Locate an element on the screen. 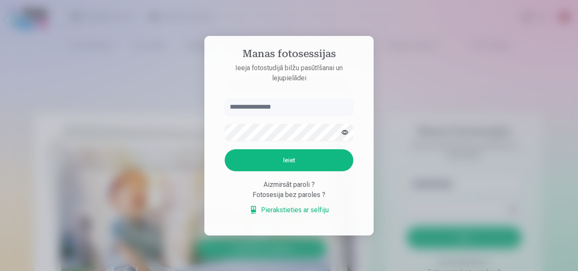  button: Ieiet is located at coordinates (289, 160).